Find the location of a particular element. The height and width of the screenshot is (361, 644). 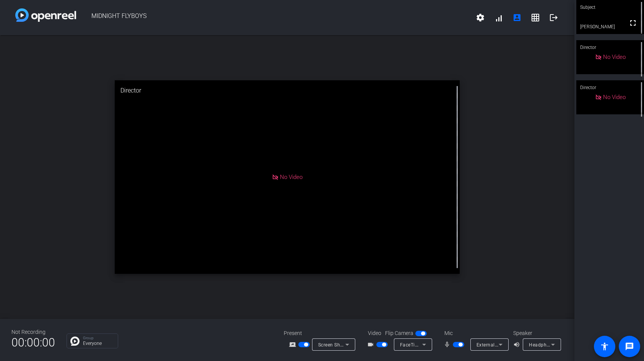

mat-icon: videocam_outline is located at coordinates (372, 345).